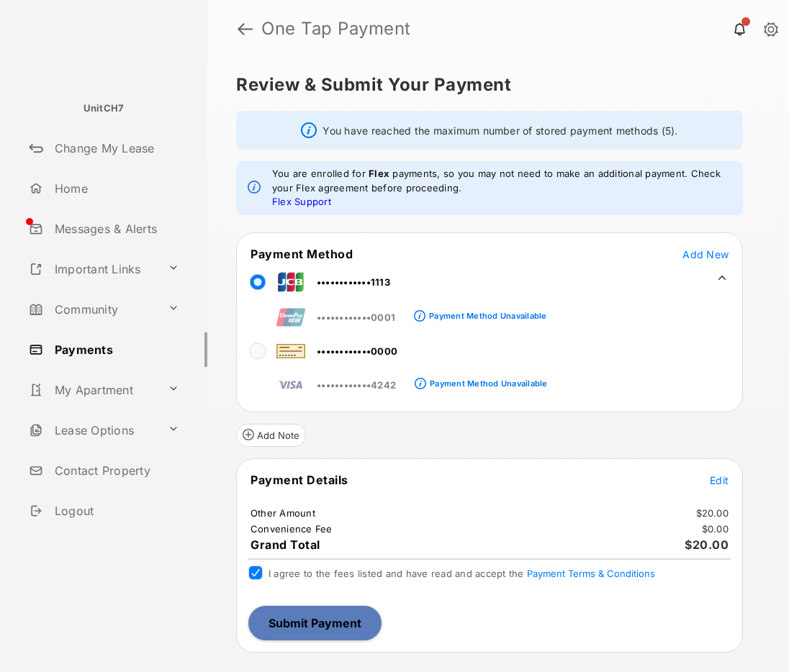 This screenshot has height=672, width=789. Describe the element at coordinates (271, 435) in the screenshot. I see `button: Add Note` at that location.